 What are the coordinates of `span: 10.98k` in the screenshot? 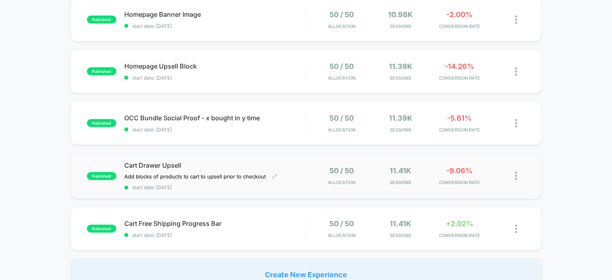 It's located at (400, 14).